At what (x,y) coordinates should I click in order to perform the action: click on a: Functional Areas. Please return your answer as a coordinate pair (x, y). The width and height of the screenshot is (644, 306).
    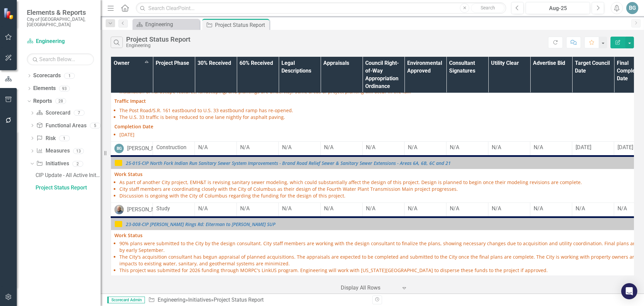
    Looking at the image, I should click on (61, 126).